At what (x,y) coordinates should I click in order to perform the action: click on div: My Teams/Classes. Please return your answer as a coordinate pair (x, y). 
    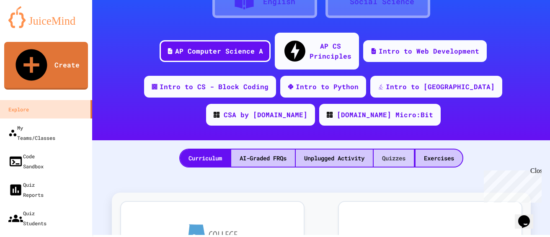
    Looking at the image, I should click on (32, 133).